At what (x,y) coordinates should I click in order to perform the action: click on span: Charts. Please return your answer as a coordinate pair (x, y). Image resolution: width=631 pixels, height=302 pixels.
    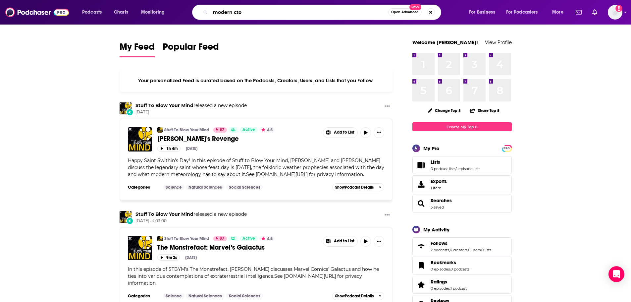
    Looking at the image, I should click on (121, 12).